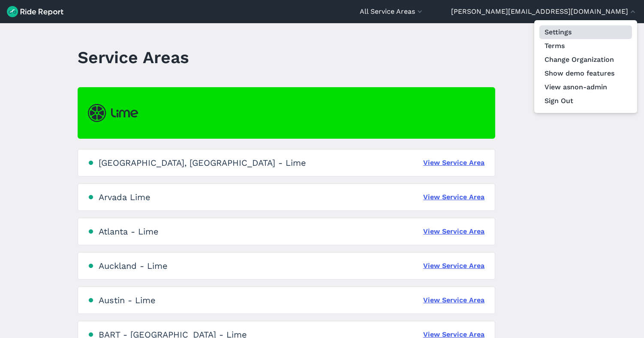  Describe the element at coordinates (585, 73) in the screenshot. I see `button: Show demo features` at that location.